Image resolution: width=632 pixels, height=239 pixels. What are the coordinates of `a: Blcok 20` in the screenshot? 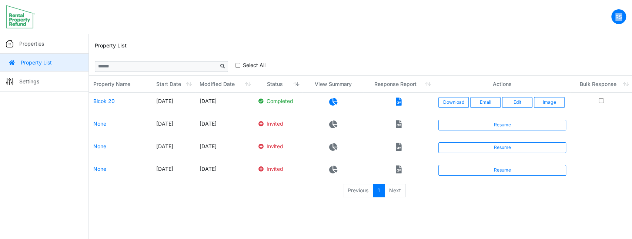 It's located at (104, 101).